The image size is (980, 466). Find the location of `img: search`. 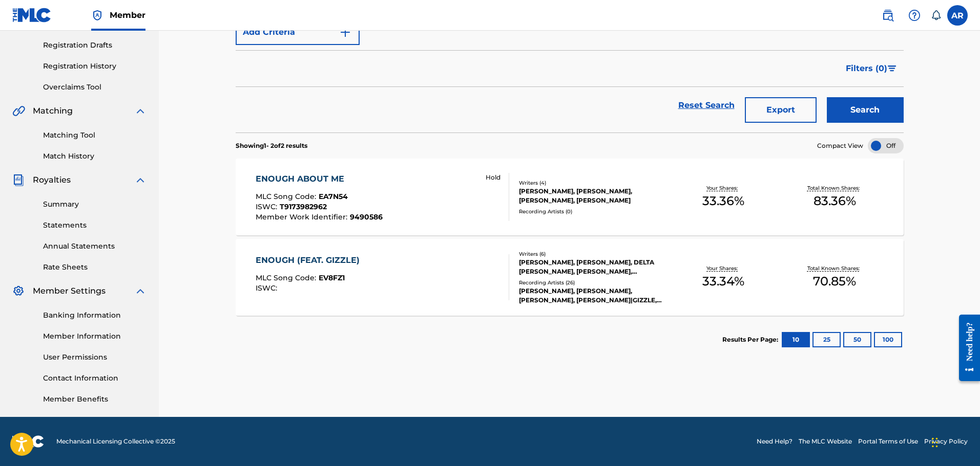

img: search is located at coordinates (888, 15).